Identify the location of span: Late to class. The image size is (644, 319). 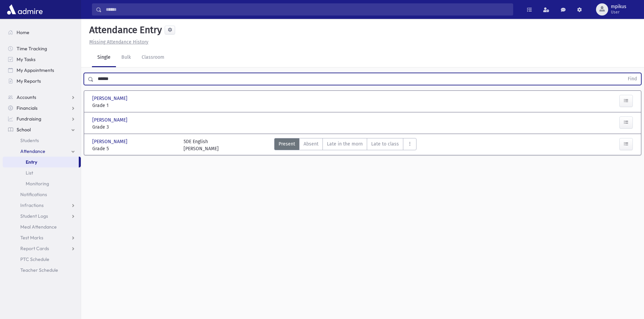
(385, 144).